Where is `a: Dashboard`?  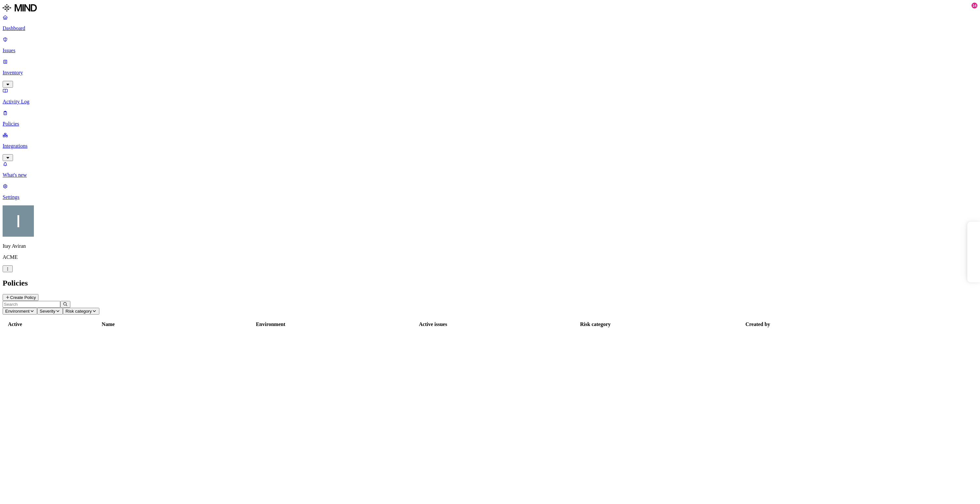
a: Dashboard is located at coordinates (490, 23).